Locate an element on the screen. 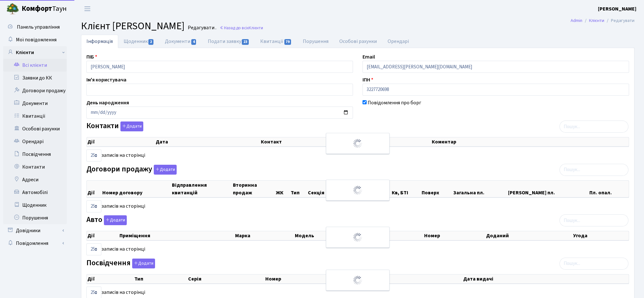 Image resolution: width=644 pixels, height=298 pixels. span: 23 is located at coordinates (245, 42).